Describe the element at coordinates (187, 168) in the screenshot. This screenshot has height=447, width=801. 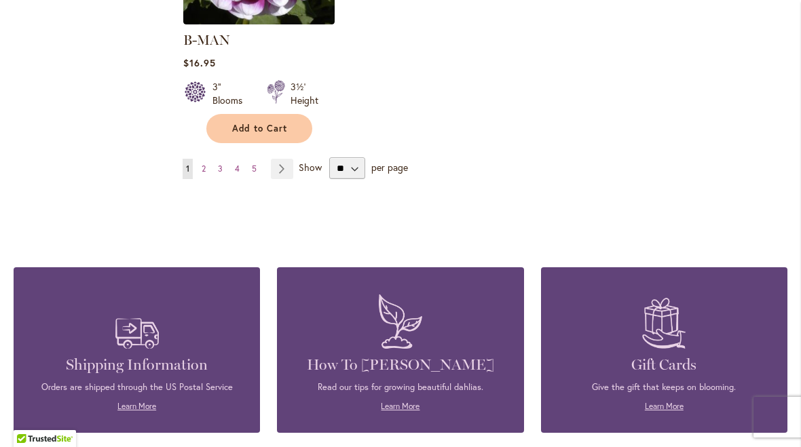
I see `span: 1` at that location.